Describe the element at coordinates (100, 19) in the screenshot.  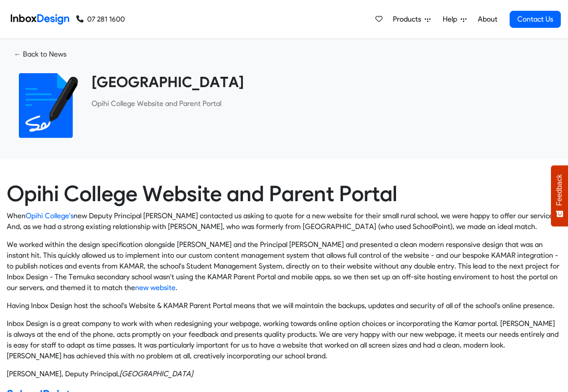
I see `a: 07 281 1600` at that location.